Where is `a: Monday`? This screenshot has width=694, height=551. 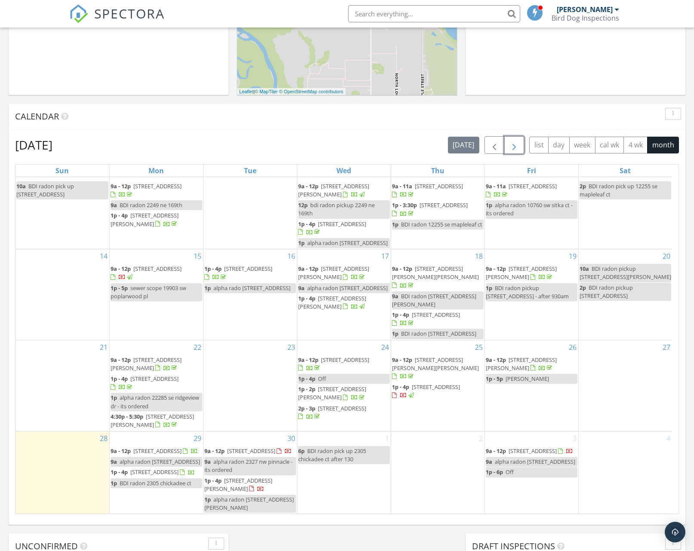 a: Monday is located at coordinates (156, 171).